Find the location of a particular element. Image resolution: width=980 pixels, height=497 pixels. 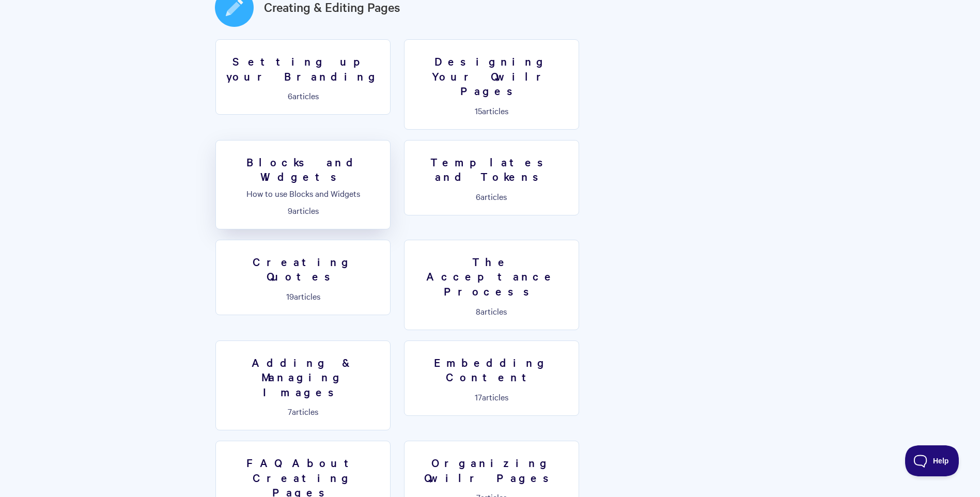

span: 17 is located at coordinates (478, 397).